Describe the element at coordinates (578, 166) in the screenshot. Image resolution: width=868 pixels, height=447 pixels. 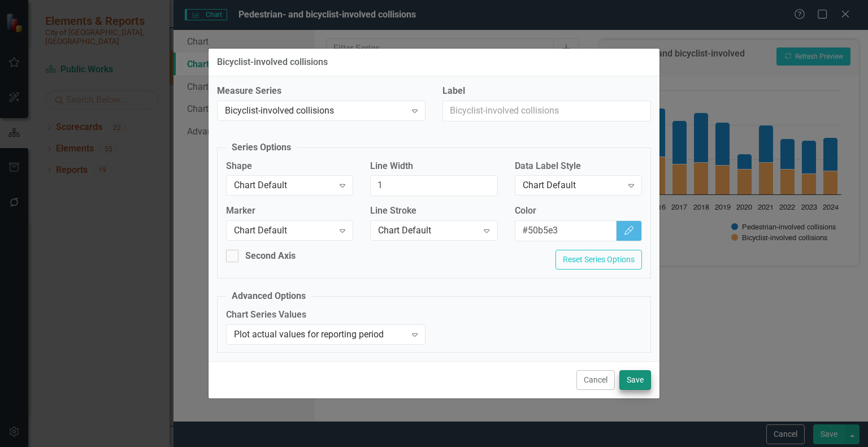
I see `label: Data Label Style` at that location.